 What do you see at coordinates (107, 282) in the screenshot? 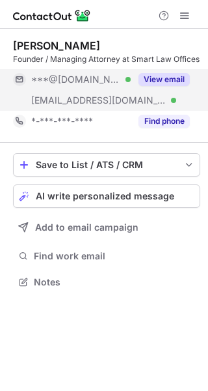
I see `button: Notes` at bounding box center [107, 282].